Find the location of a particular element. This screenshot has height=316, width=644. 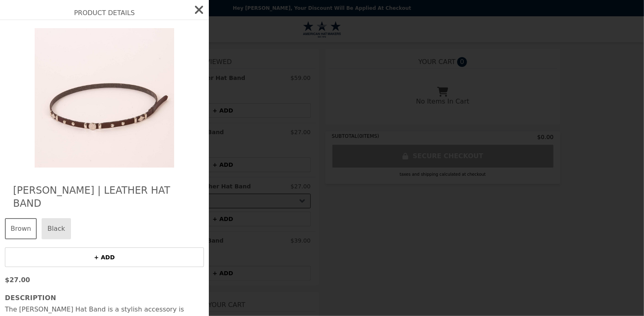

button: Brown is located at coordinates (21, 229).